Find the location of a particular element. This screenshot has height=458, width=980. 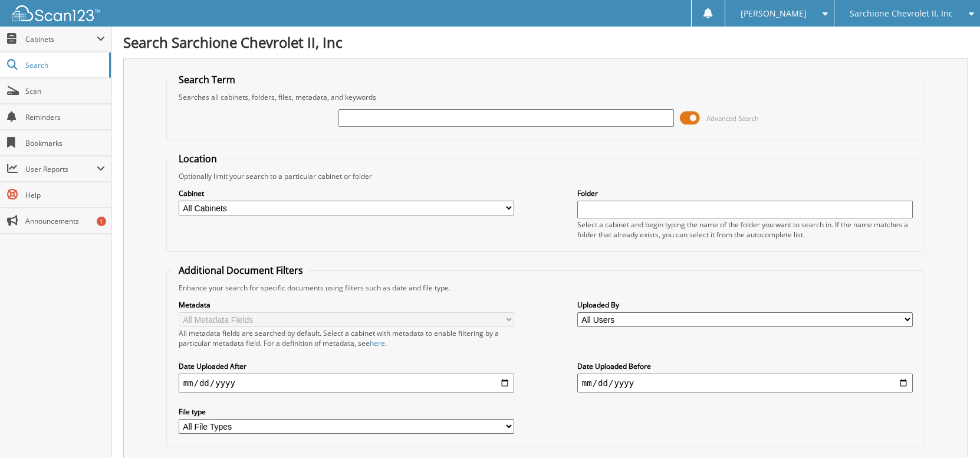

label: Cabinet is located at coordinates (347, 193).